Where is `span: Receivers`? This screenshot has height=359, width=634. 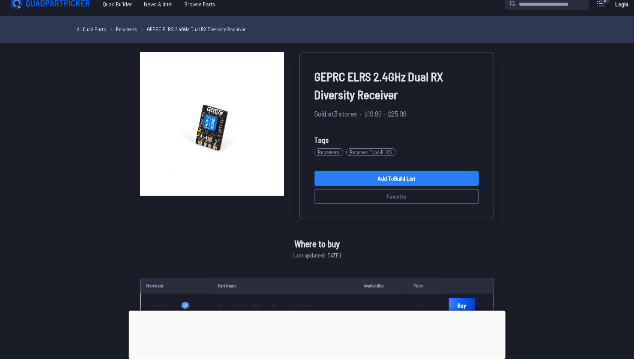 span: Receivers is located at coordinates (329, 152).